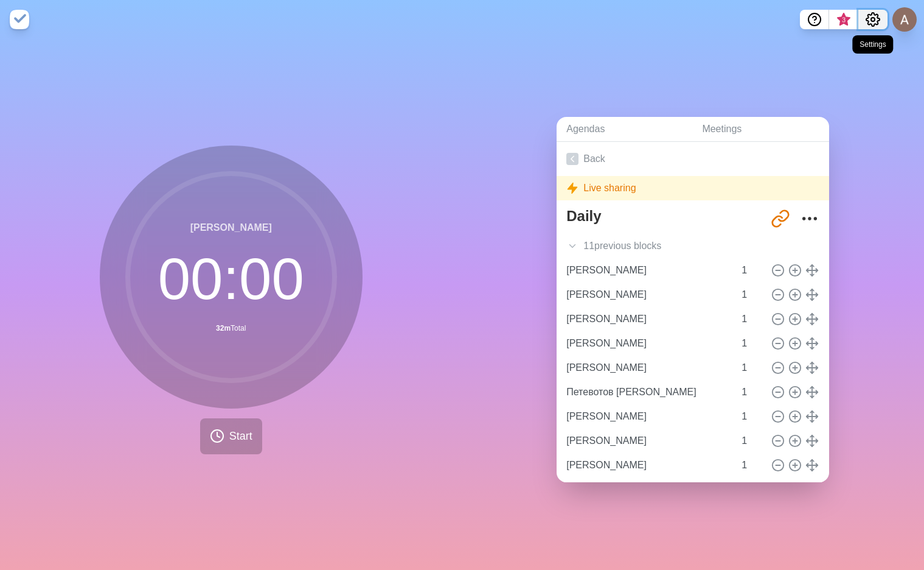  What do you see at coordinates (780, 218) in the screenshot?
I see `button: Share link` at bounding box center [780, 218].